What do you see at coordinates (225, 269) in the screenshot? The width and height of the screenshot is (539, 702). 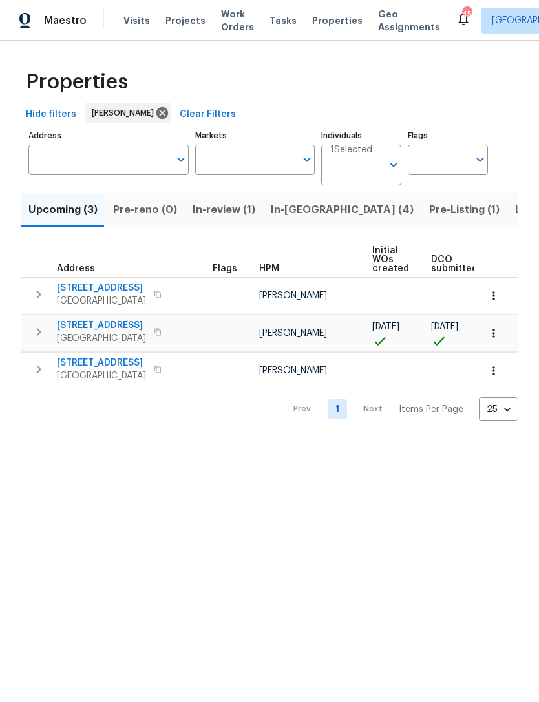 I see `span: Flags` at bounding box center [225, 269].